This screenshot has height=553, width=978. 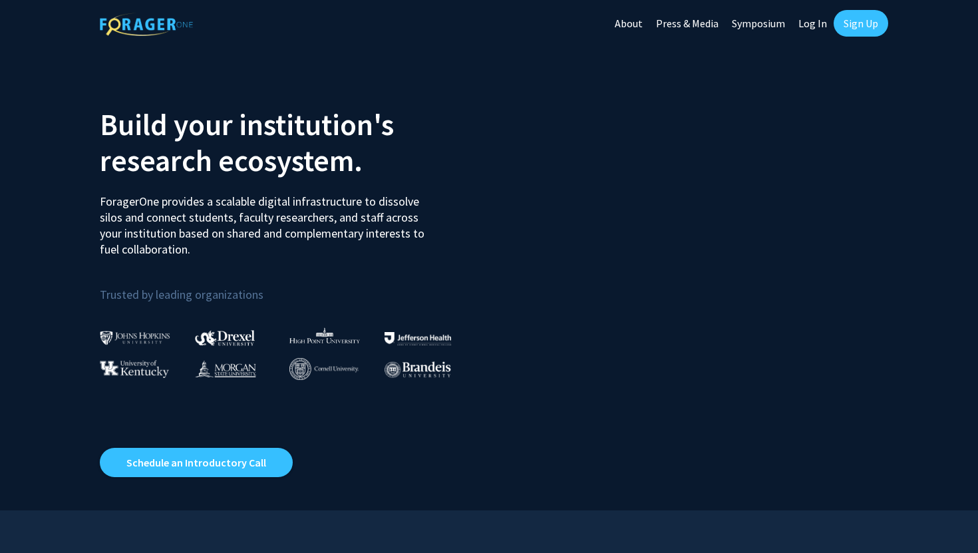 What do you see at coordinates (289, 142) in the screenshot?
I see `h2: Build your institution's research ecosystem.` at bounding box center [289, 142].